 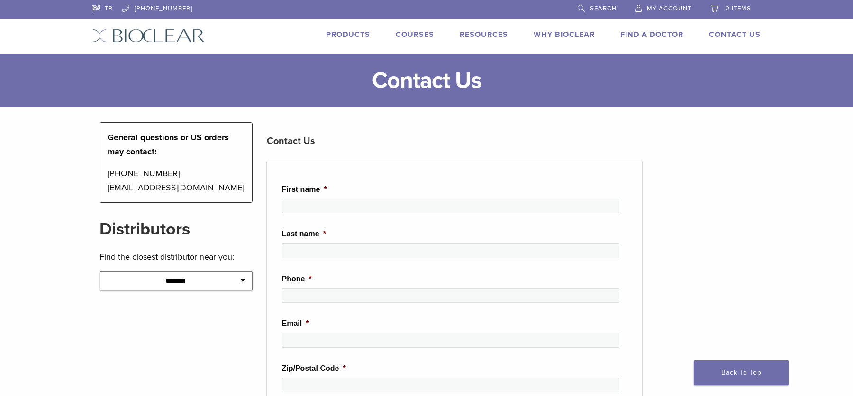 I want to click on p: Find the closest distributor near you:, so click(x=176, y=257).